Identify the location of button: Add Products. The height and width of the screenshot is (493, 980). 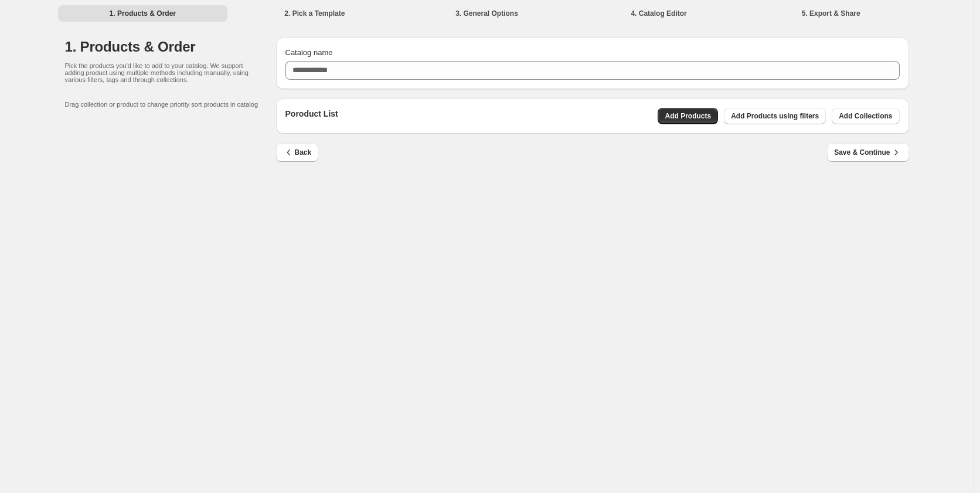
(687, 116).